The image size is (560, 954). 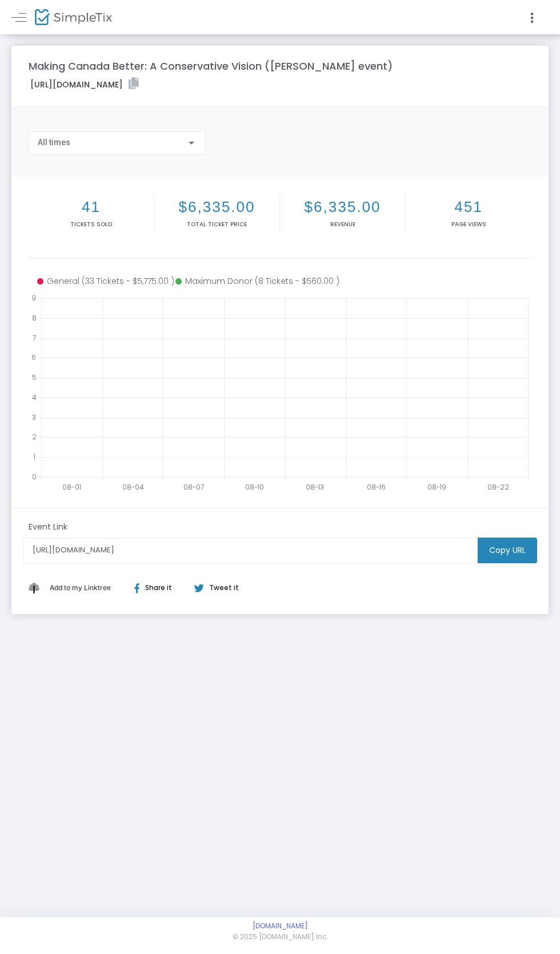 What do you see at coordinates (507, 550) in the screenshot?
I see `m-button: Copy URL` at bounding box center [507, 550].